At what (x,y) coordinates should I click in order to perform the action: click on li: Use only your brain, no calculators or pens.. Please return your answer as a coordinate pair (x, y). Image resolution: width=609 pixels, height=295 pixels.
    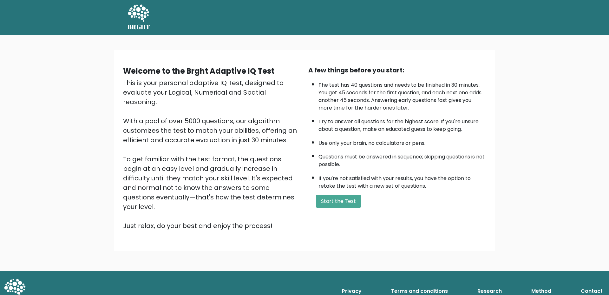
    Looking at the image, I should click on (402, 141).